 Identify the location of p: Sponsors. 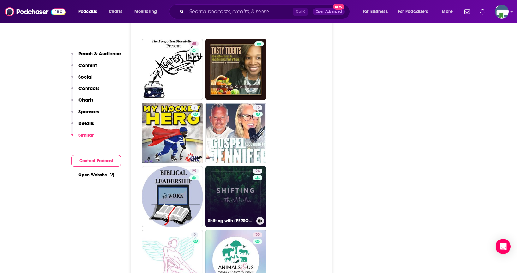
(89, 111).